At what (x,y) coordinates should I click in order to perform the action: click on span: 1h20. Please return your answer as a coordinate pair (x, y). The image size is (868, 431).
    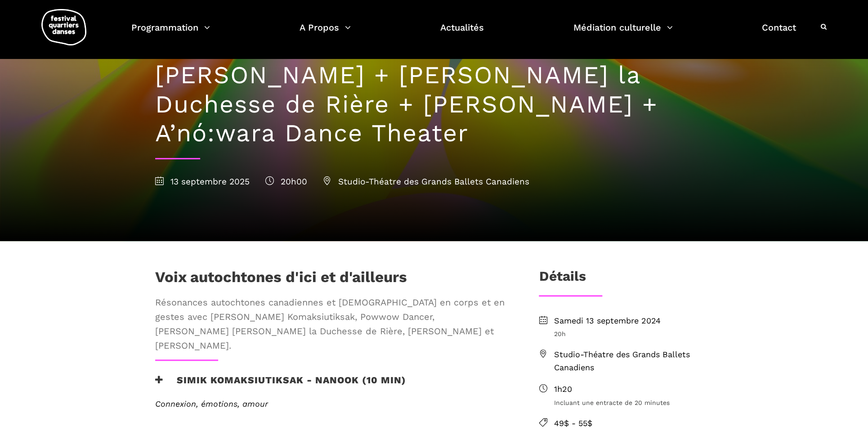
    Looking at the image, I should click on (633, 389).